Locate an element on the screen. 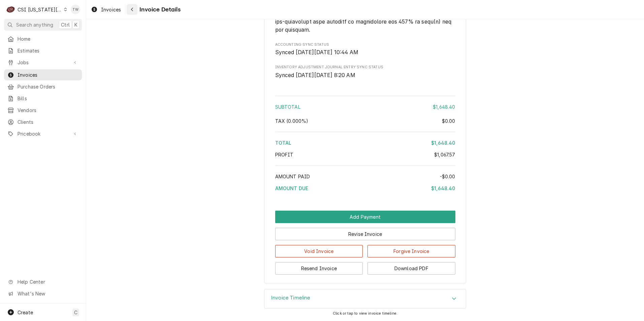 This screenshot has height=321, width=644. span: Bills is located at coordinates (48, 98).